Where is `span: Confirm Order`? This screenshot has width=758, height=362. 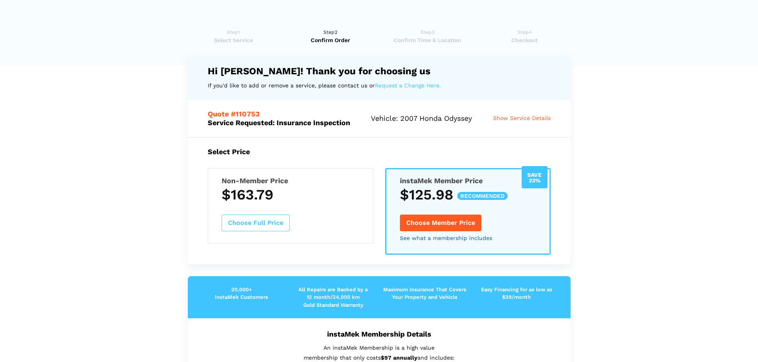
span: Confirm Order is located at coordinates (330, 40).